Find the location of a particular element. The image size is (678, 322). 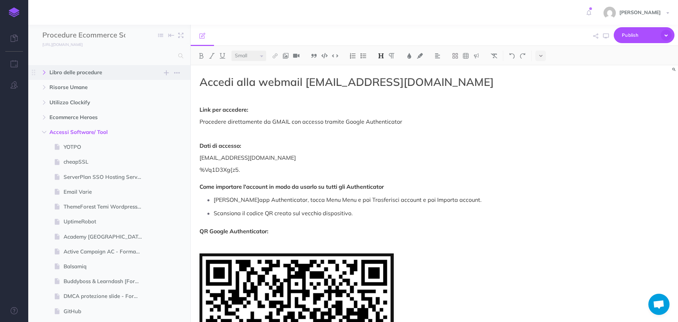

span: YOTPO is located at coordinates (106, 147).